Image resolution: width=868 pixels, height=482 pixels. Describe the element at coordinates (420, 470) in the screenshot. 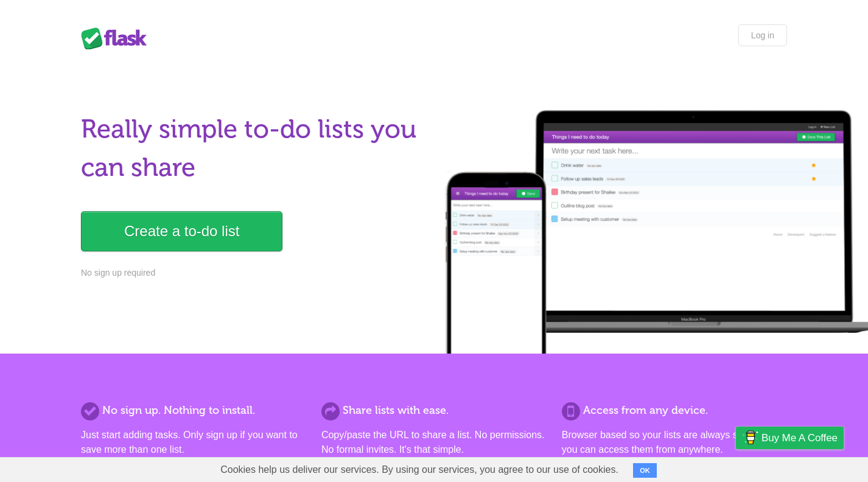

I see `span: Cookies help us deliver our services. By using our services, you agree to our use of cookies.` at that location.